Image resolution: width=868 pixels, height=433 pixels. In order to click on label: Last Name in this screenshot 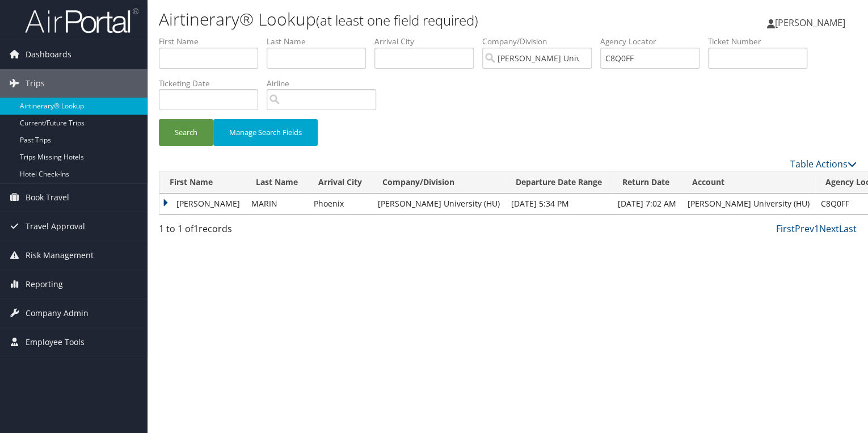, I will do `click(321, 42)`.